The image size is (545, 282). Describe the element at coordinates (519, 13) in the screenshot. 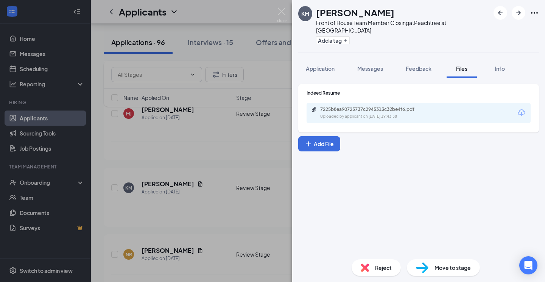

I see `button: ArrowRight` at that location.